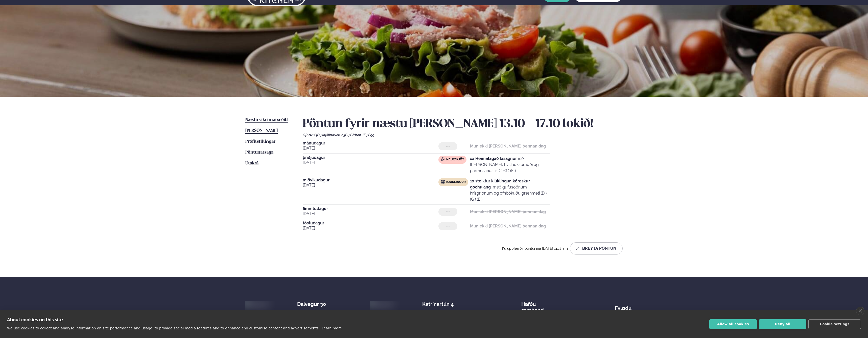 Image resolution: width=868 pixels, height=338 pixels. I want to click on span: miðvikudagur, so click(370, 180).